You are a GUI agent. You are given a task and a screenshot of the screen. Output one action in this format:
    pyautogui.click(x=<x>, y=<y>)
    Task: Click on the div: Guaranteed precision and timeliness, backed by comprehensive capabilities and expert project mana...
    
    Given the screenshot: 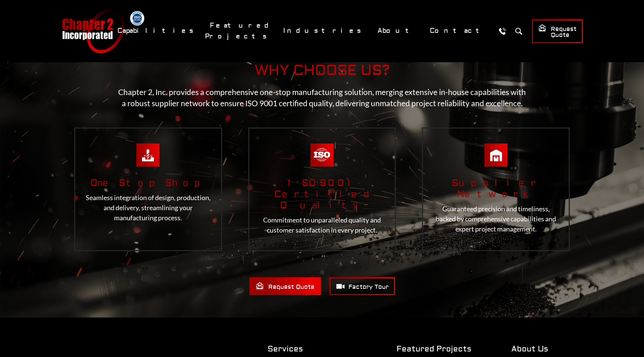 What is the action you would take?
    pyautogui.click(x=496, y=189)
    